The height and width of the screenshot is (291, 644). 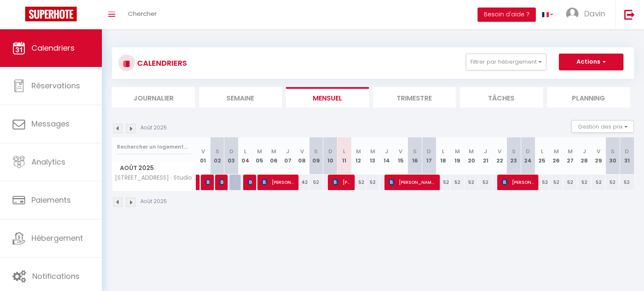 What do you see at coordinates (57, 238) in the screenshot?
I see `span: Hébergement` at bounding box center [57, 238].